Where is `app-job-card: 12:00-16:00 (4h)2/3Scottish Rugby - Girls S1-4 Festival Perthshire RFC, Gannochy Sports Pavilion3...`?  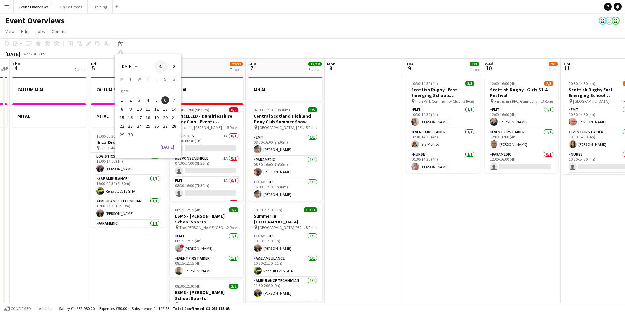 app-job-card: 12:00-16:00 (4h)2/3Scottish Rugby - Girls S1-4 Festival Perthshire RFC, Gannochy Sports Pavilion3... is located at coordinates (521, 125).